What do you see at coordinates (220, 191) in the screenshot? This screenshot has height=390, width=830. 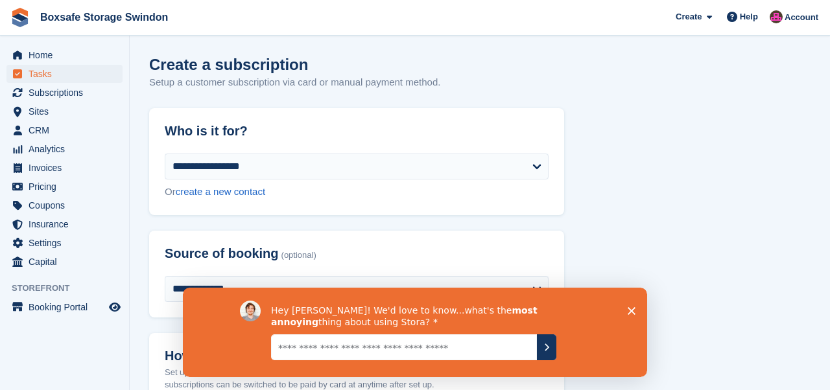 I see `a: create a new contact` at bounding box center [220, 191].